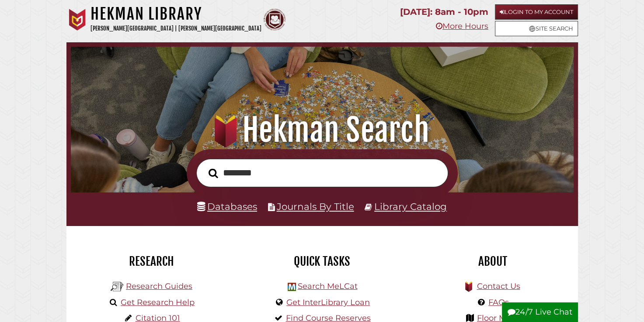 The width and height of the screenshot is (644, 322). What do you see at coordinates (537, 12) in the screenshot?
I see `a: Login to My Account` at bounding box center [537, 12].